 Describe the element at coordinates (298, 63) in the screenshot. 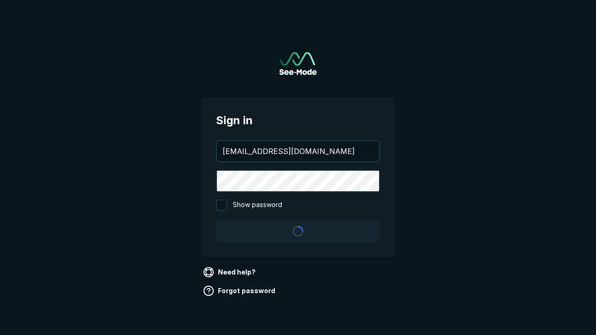

I see `img: See-Mode Logo` at that location.